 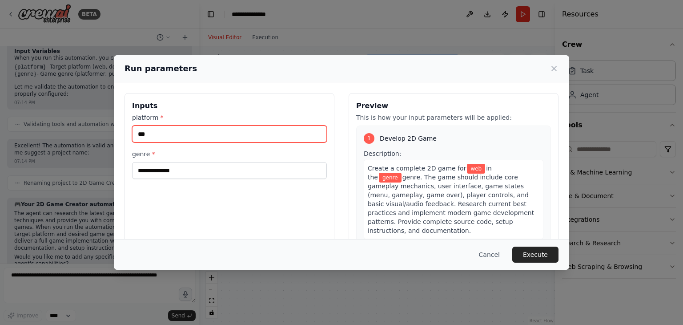 I want to click on span: Create a complete 2D game for, so click(x=417, y=168).